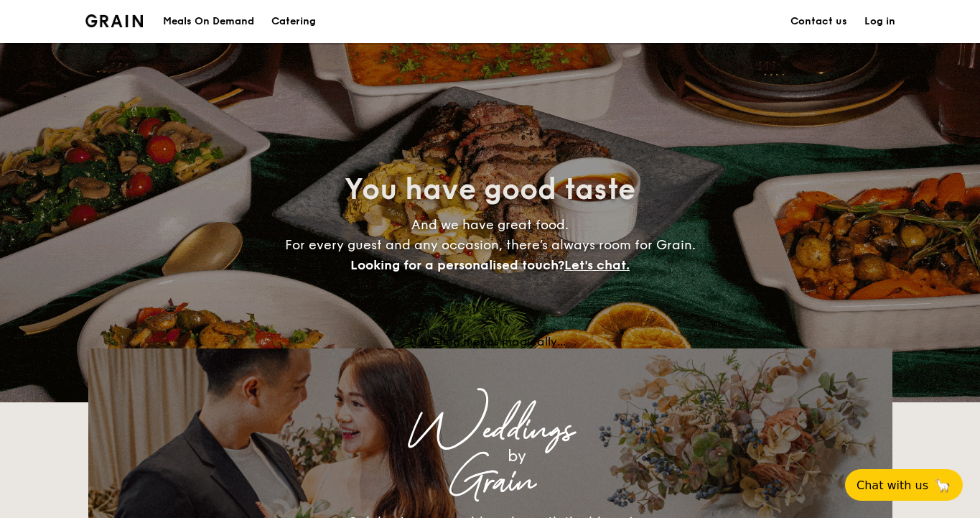 The image size is (980, 518). Describe the element at coordinates (490, 481) in the screenshot. I see `div: Grain` at that location.